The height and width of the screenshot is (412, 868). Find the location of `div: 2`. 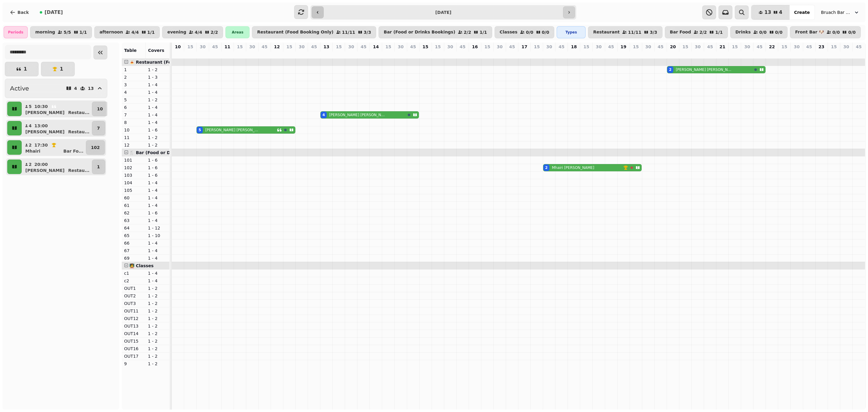

div: 2 is located at coordinates (546, 168).